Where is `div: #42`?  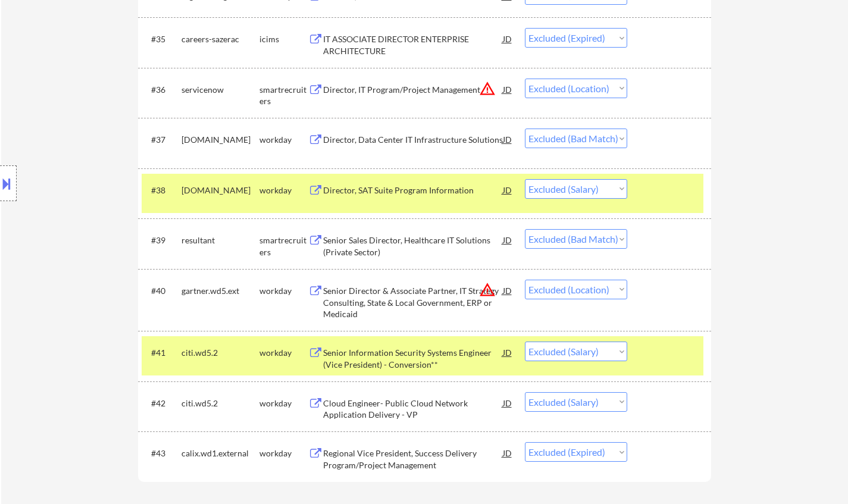 div: #42 is located at coordinates (162, 404).